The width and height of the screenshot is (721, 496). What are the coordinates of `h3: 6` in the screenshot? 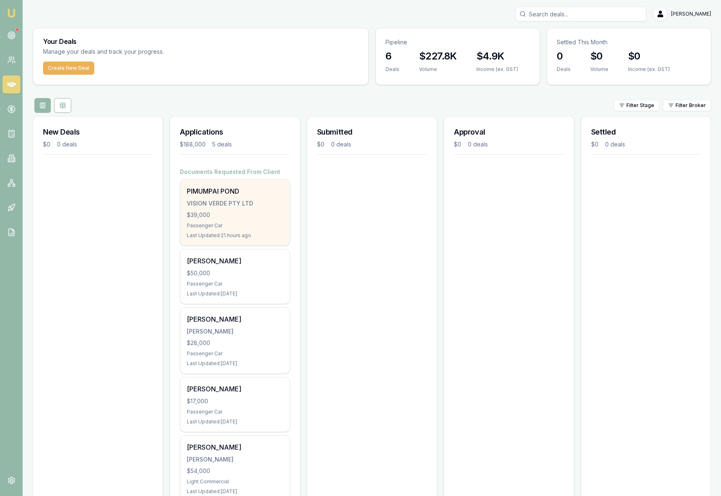 It's located at (393, 56).